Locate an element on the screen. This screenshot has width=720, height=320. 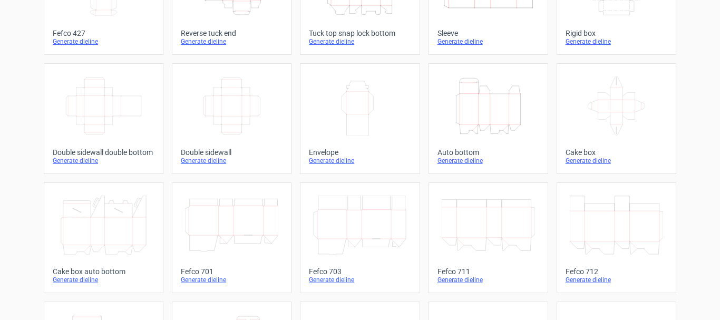
div: Fefco 712 is located at coordinates (616, 271).